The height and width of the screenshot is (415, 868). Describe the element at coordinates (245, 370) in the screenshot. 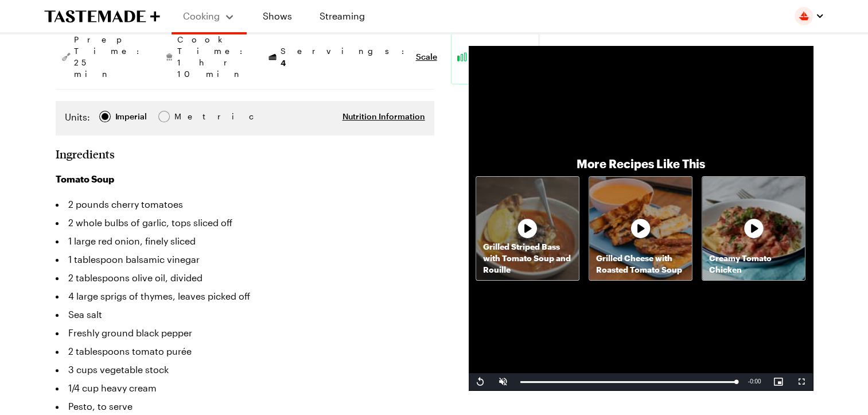

I see `li: 3 cups vegetable stock` at that location.